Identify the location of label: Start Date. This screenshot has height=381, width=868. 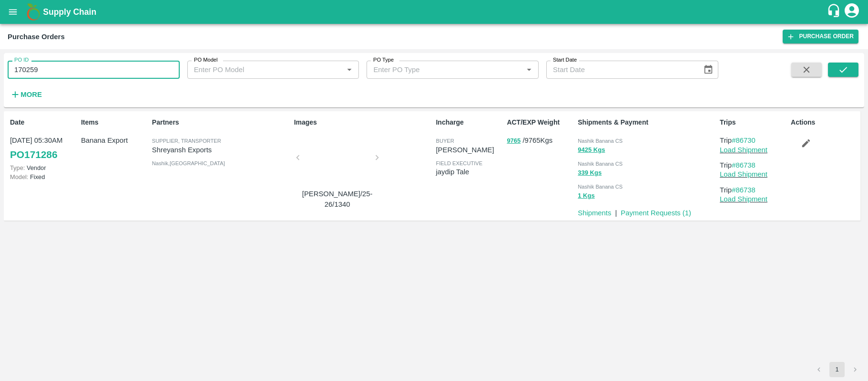
(565, 60).